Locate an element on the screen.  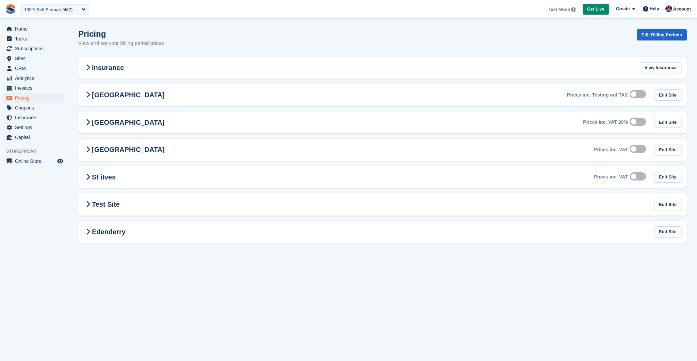
span: Help is located at coordinates (654, 9).